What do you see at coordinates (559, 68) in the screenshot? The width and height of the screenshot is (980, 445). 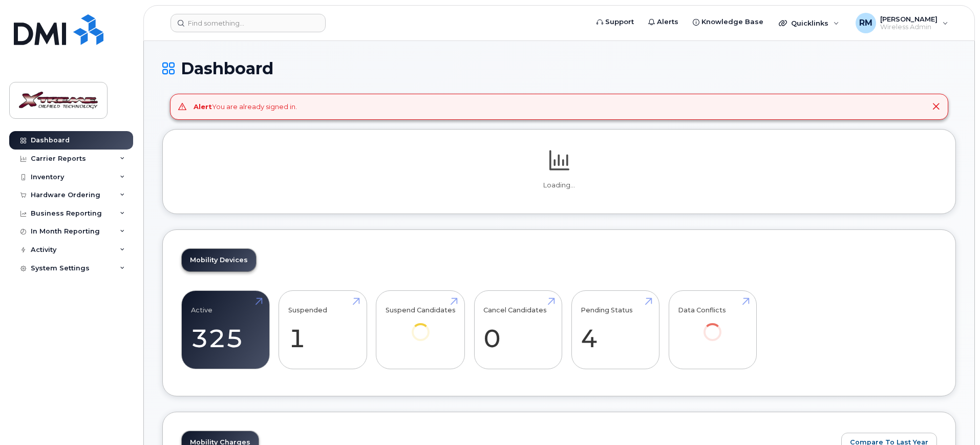 I see `h1: Dashboard` at bounding box center [559, 68].